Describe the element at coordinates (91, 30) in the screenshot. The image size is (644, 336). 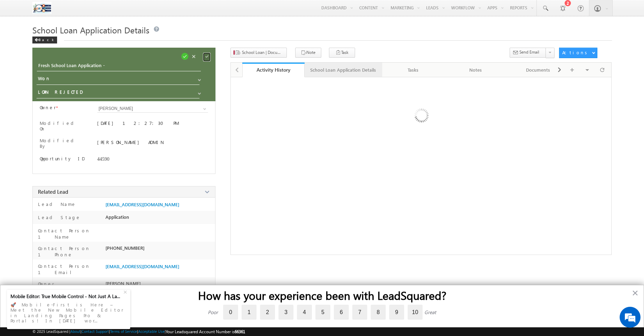
I see `span: School Loan Application Details` at that location.